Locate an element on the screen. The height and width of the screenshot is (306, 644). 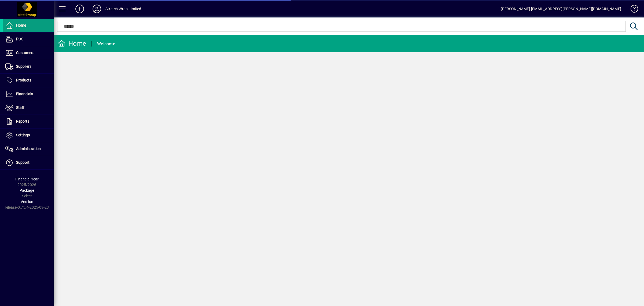
span: Home is located at coordinates (21, 26).